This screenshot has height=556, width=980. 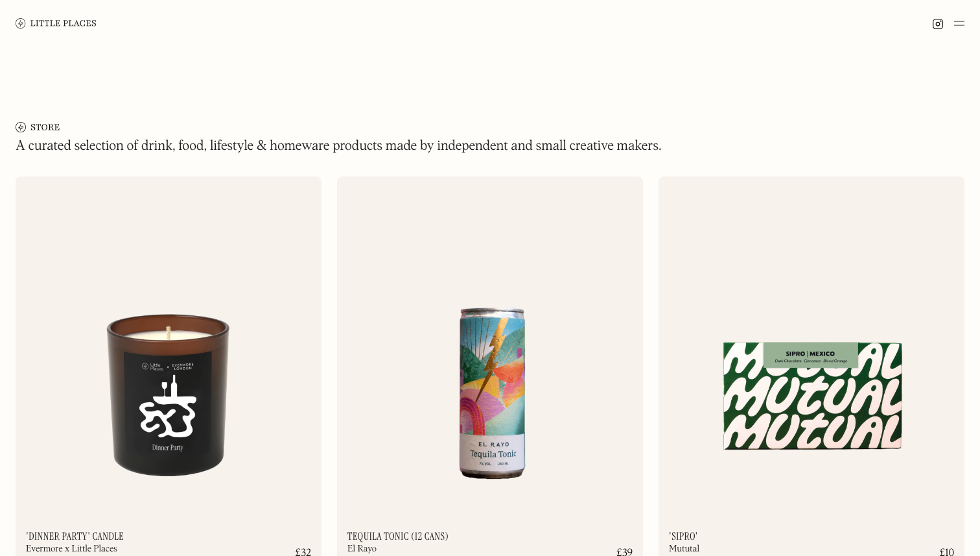 I want to click on div: Mututal, so click(x=684, y=549).